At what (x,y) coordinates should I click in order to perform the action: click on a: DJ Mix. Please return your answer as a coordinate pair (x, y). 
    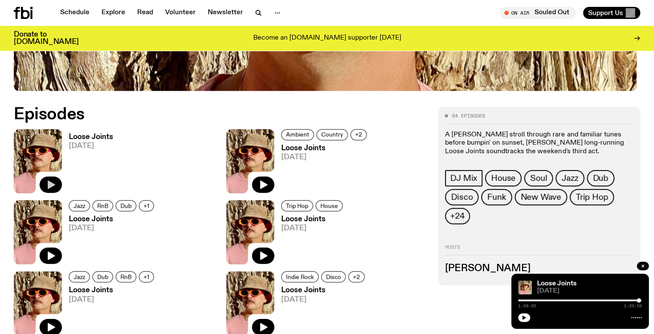
    Looking at the image, I should click on (464, 178).